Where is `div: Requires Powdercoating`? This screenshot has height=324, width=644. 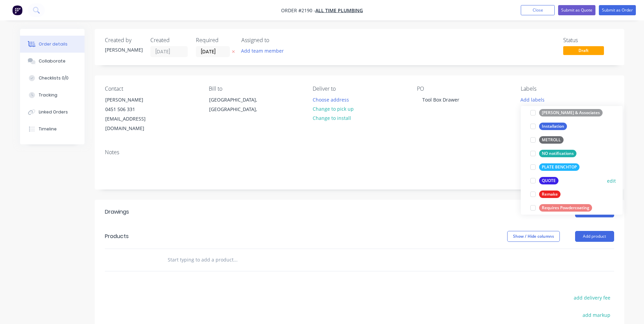 div: Requires Powdercoating is located at coordinates (566, 208).